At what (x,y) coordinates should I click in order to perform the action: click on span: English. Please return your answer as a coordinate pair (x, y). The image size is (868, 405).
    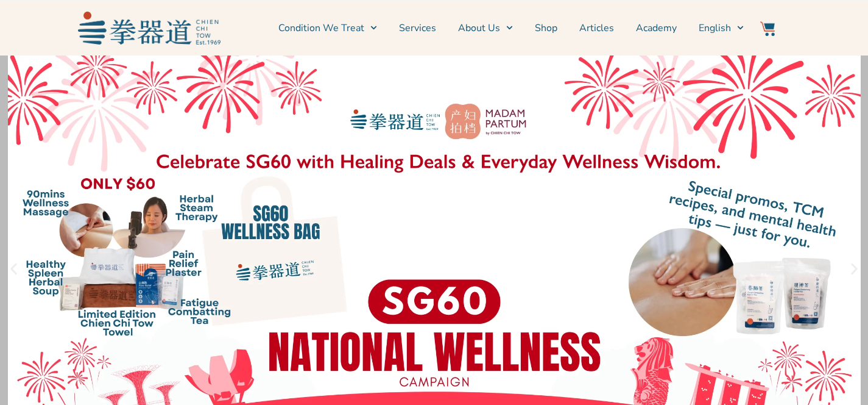
    Looking at the image, I should click on (714, 28).